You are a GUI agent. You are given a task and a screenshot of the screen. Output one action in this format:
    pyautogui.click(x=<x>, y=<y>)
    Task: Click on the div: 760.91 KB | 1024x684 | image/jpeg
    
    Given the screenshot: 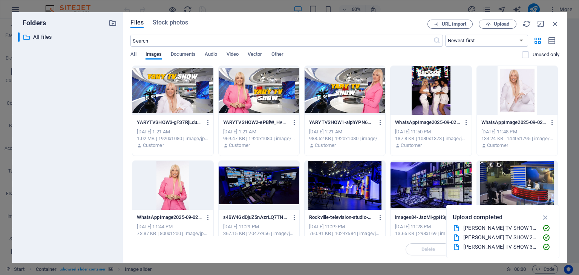 What is the action you would take?
    pyautogui.click(x=345, y=234)
    